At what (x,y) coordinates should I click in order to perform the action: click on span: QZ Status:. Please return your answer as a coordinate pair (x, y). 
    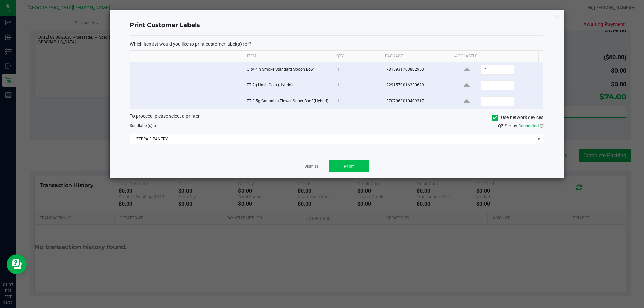
    Looking at the image, I should click on (520, 126).